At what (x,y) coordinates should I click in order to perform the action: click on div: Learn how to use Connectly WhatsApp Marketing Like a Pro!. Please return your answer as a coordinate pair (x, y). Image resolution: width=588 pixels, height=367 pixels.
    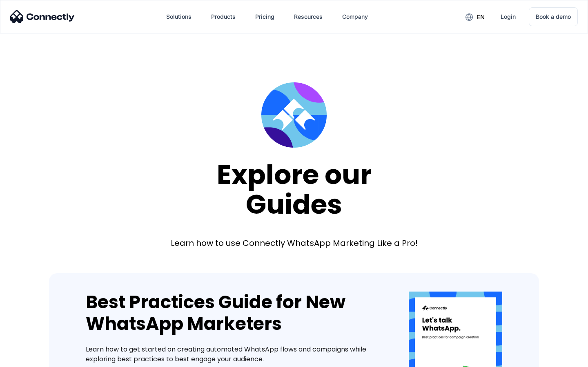
    Looking at the image, I should click on (294, 244).